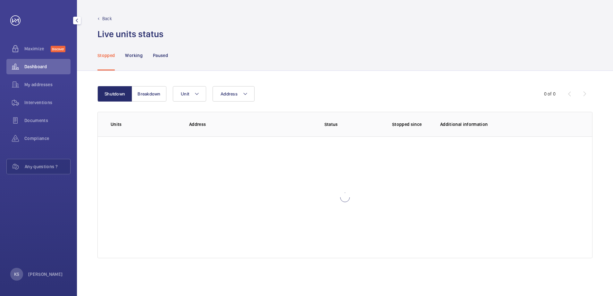  I want to click on span: Interventions, so click(47, 103).